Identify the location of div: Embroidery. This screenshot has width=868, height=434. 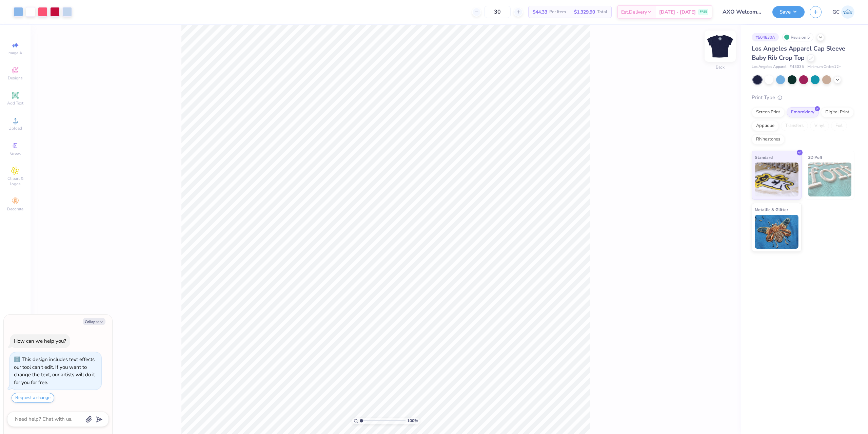
(803, 113).